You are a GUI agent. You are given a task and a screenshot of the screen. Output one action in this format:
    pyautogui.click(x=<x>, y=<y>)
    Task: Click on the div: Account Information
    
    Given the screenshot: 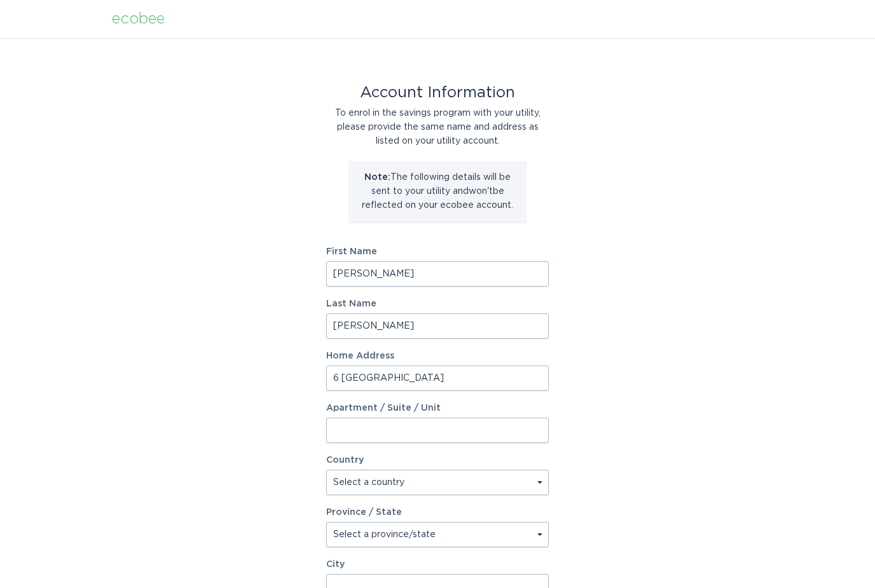 What is the action you would take?
    pyautogui.click(x=438, y=93)
    